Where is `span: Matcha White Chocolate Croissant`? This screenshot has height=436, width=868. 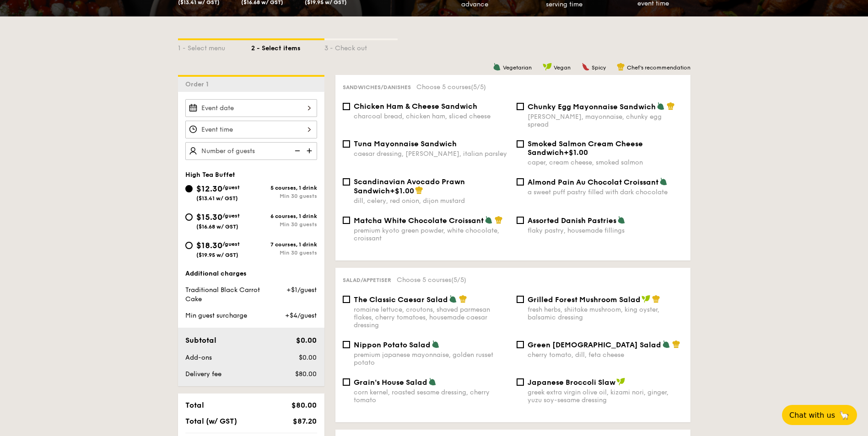
span: Matcha White Chocolate Croissant is located at coordinates (418, 220).